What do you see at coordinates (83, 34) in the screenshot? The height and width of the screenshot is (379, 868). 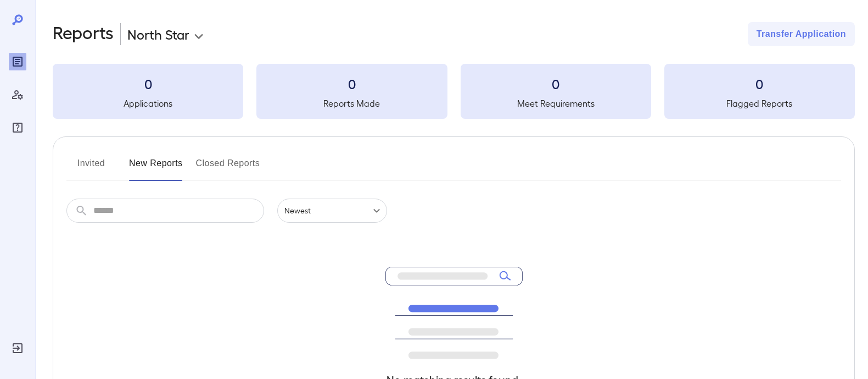 I see `h2: Reports` at bounding box center [83, 34].